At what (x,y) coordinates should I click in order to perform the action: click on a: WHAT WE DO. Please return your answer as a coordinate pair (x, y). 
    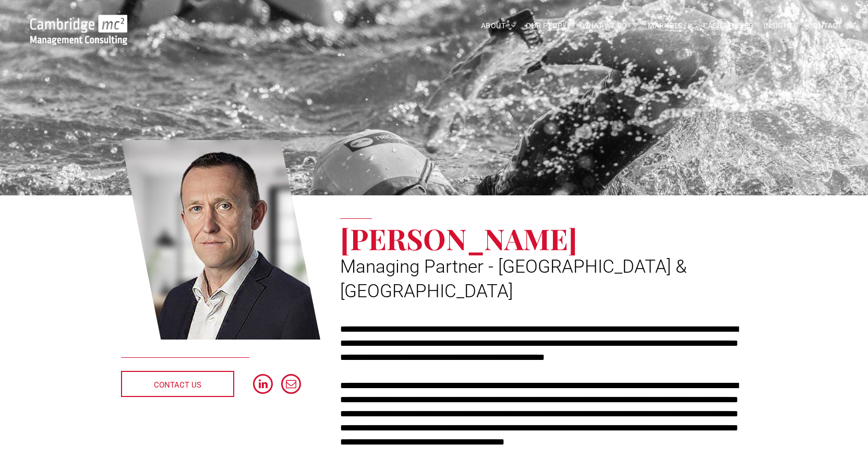
    Looking at the image, I should click on (610, 25).